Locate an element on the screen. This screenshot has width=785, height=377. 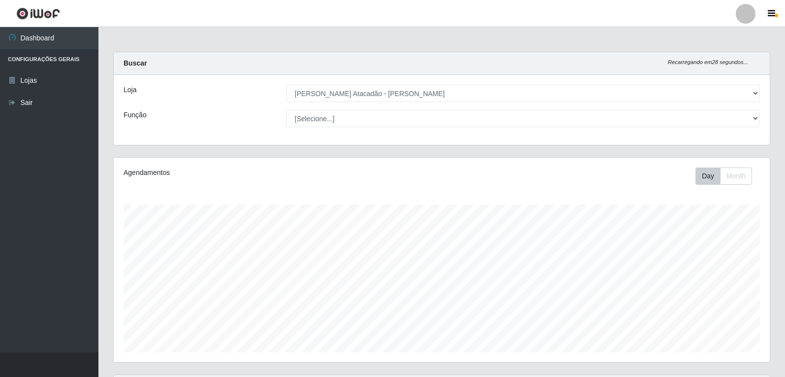
img: CoreUI Logo is located at coordinates (38, 13).